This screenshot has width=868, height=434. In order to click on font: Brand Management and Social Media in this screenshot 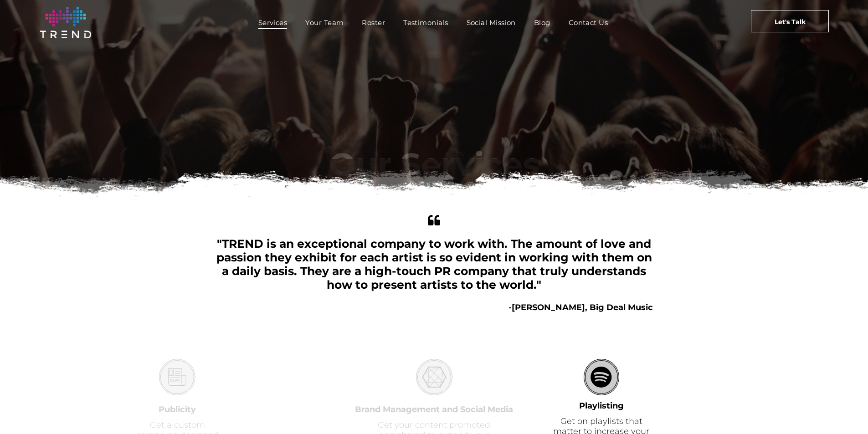, I will do `click(434, 409)`.